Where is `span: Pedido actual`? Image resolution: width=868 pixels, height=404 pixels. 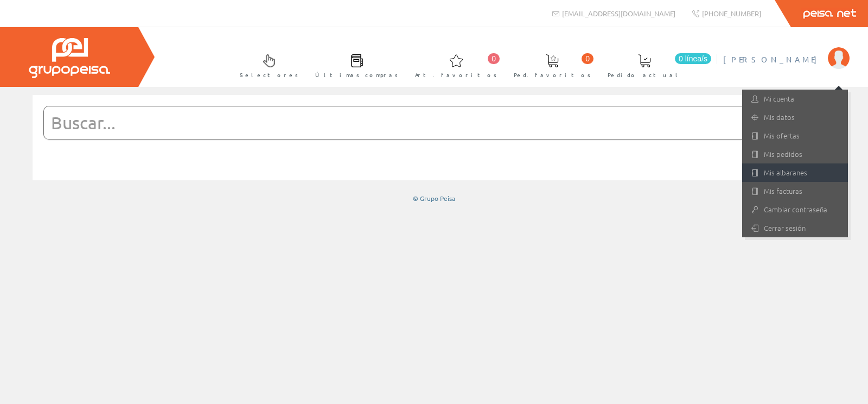 span: Pedido actual is located at coordinates (645, 75).